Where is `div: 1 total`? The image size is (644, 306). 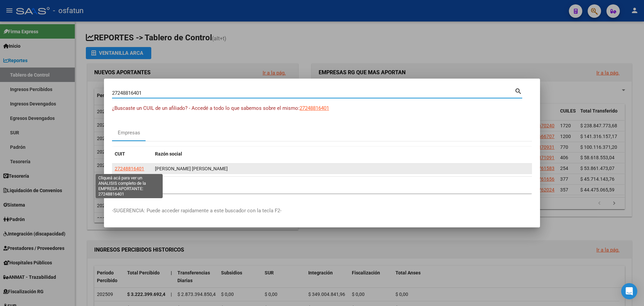 div: 1 total is located at coordinates (322, 185).